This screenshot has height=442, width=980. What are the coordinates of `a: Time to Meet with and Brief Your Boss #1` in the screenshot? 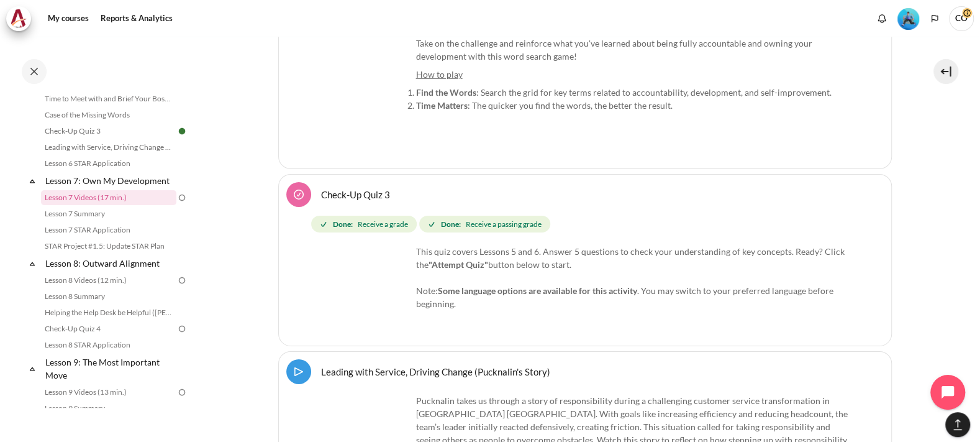 It's located at (109, 99).